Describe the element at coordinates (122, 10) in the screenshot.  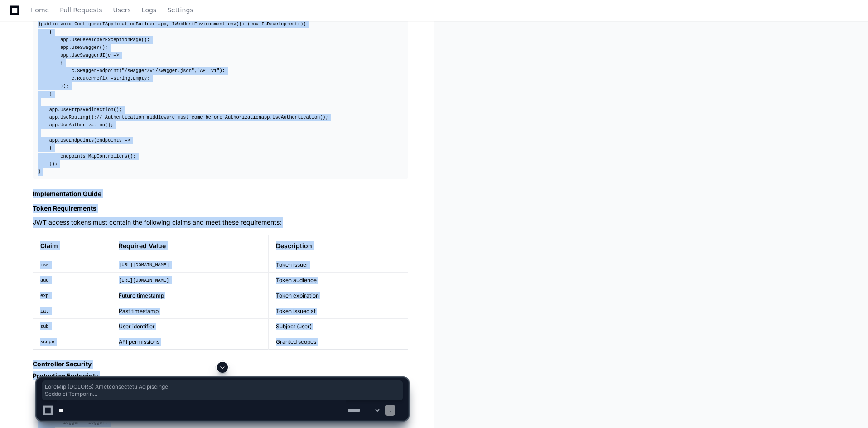
I see `span: Users` at that location.